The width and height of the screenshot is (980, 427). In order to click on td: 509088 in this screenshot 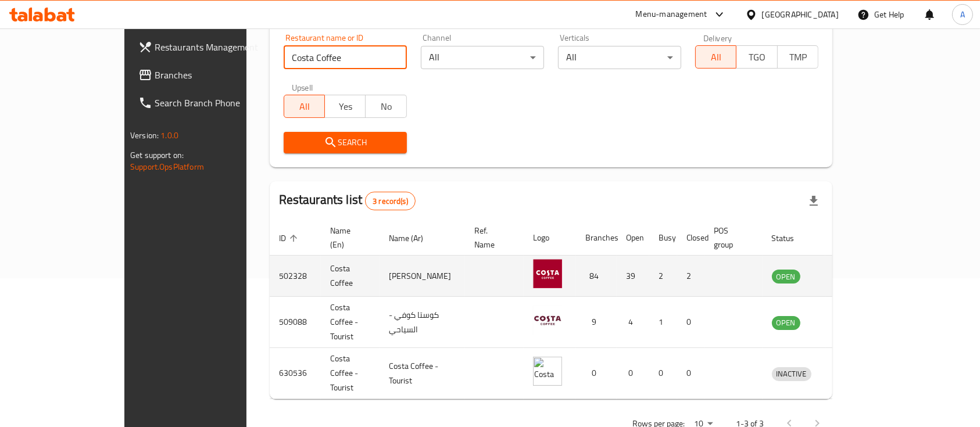, I will do `click(296, 322)`.